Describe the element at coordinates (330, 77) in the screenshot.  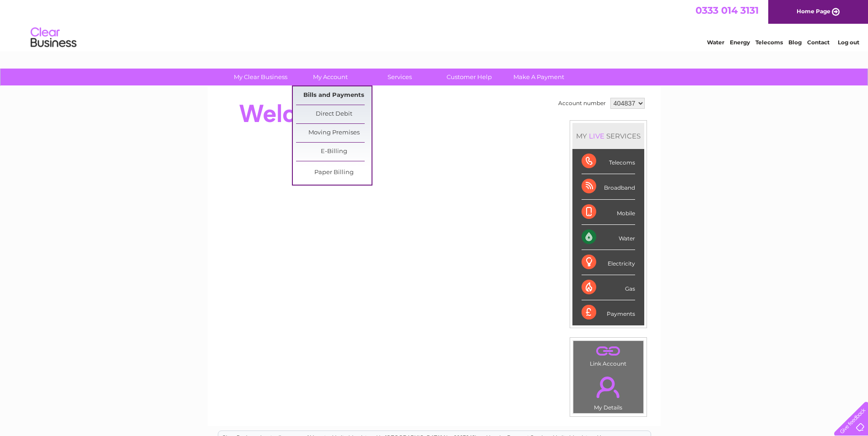
I see `a: My Account` at that location.